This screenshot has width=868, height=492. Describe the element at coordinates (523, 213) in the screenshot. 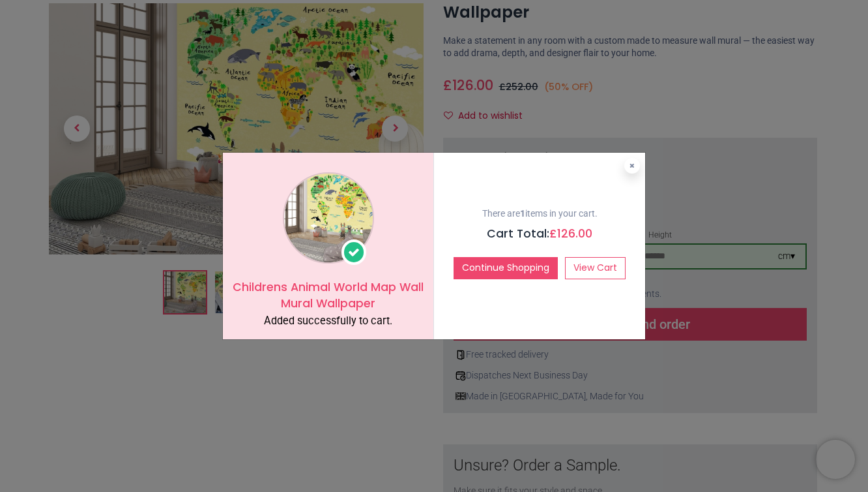

I see `b: 1` at that location.